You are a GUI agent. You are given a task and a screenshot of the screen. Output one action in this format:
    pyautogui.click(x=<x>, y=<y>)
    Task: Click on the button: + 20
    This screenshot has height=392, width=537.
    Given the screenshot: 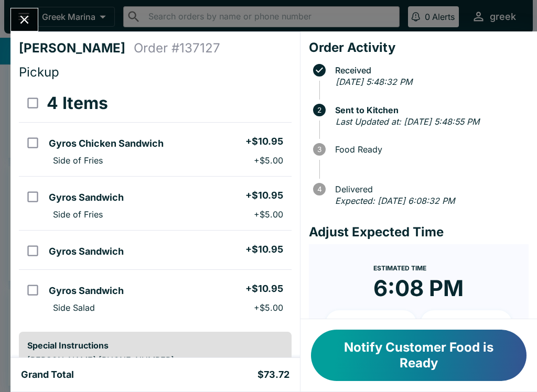 What is the action you would take?
    pyautogui.click(x=467, y=324)
    